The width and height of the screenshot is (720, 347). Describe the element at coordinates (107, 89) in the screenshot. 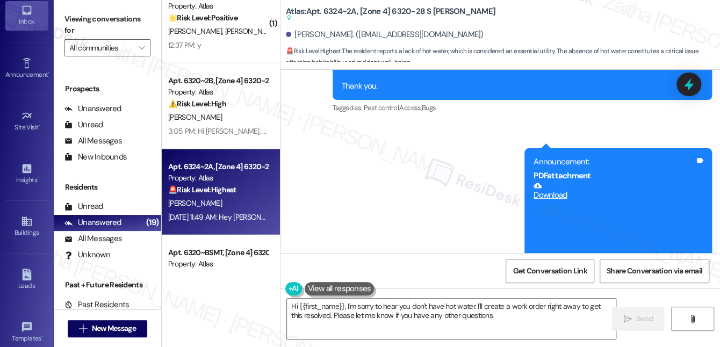

I see `div: Prospects` at that location.